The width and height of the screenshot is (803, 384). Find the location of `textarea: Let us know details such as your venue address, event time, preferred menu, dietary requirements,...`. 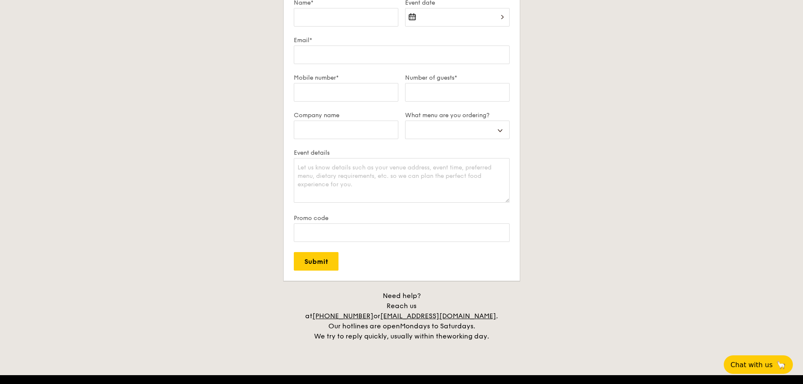

textarea: Let us know details such as your venue address, event time, preferred menu, dietary requirements,... is located at coordinates (402, 180).